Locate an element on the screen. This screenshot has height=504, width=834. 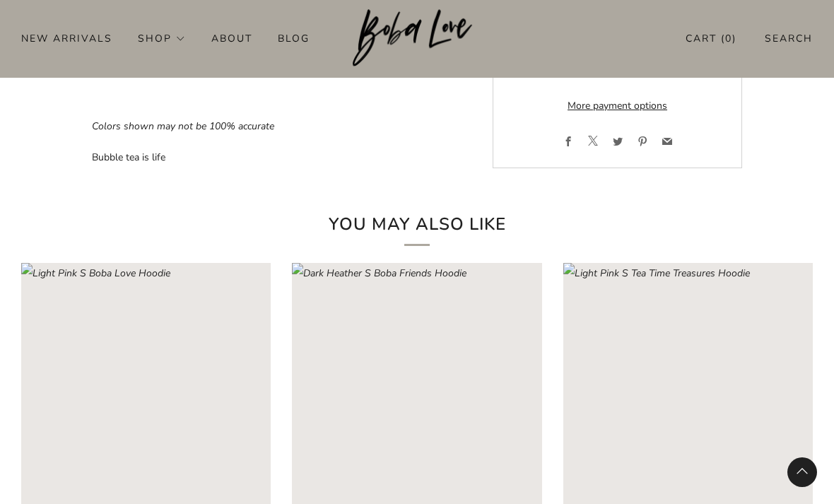
items-count: 0 is located at coordinates (728, 38).